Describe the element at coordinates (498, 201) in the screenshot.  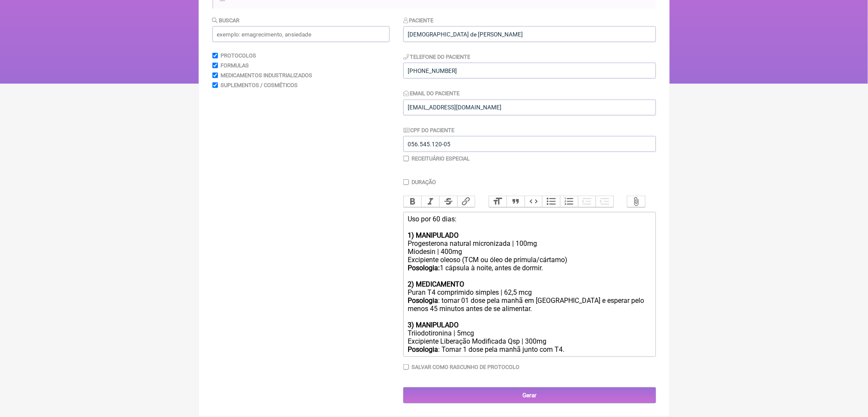
I see `button: Heading` at that location.